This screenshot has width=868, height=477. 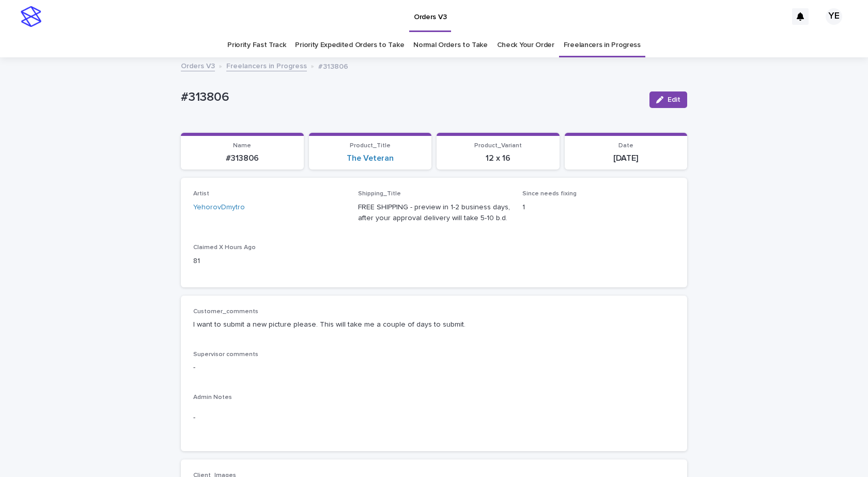 I want to click on a: The Veteran, so click(x=370, y=158).